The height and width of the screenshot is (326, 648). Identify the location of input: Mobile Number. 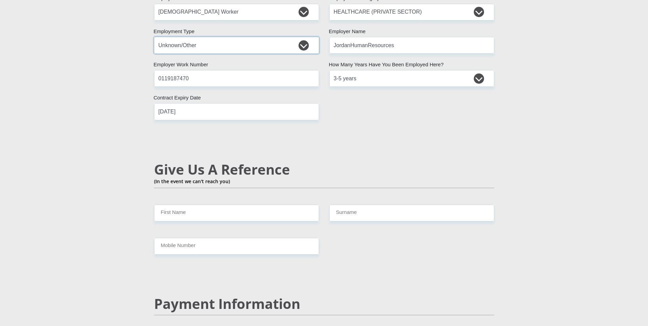
(236, 246).